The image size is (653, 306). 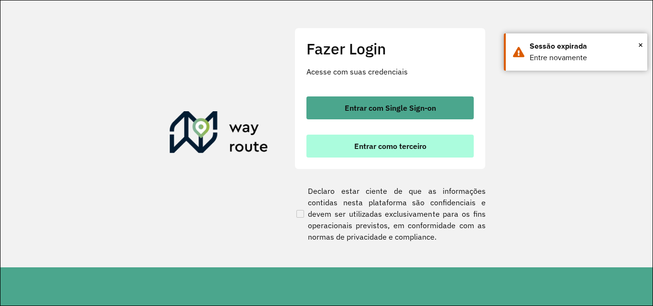 I want to click on img: Roteirizador AmbevTech, so click(x=219, y=134).